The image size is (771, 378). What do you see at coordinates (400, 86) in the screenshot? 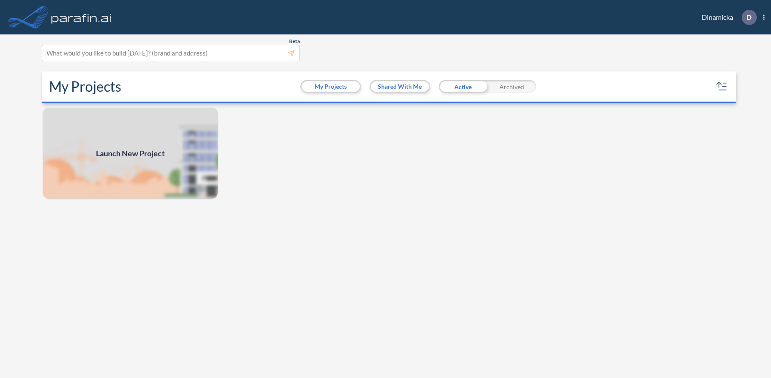
I see `button: Shared With Me` at bounding box center [400, 86].